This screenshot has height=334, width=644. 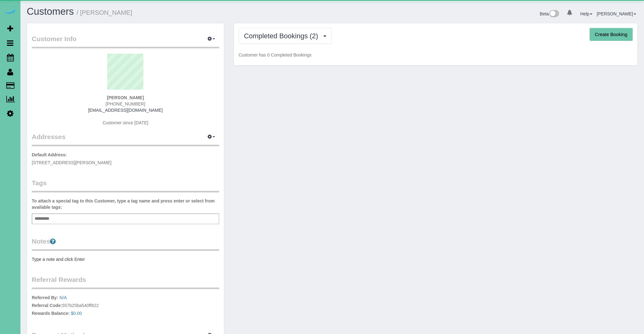 I want to click on a: Help, so click(x=587, y=14).